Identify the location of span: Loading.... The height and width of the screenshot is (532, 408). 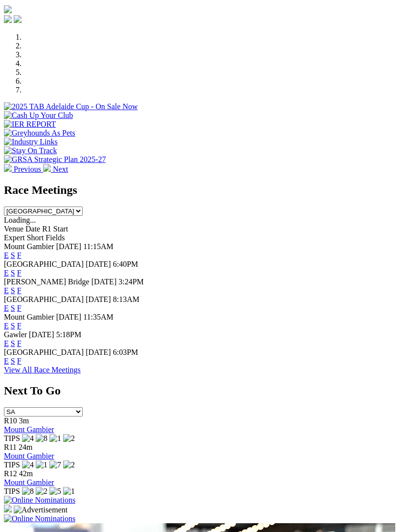
(20, 220).